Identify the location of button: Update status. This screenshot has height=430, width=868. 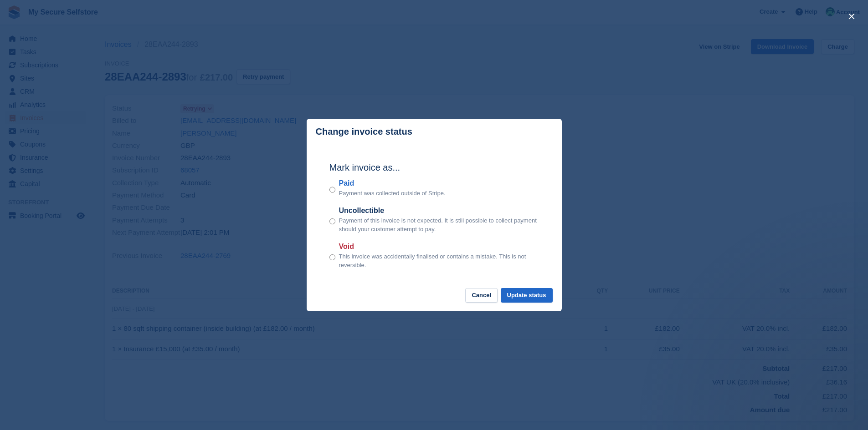
(526, 295).